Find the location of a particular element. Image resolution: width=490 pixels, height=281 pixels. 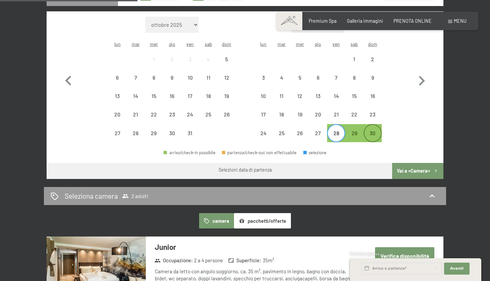

div: 22 is located at coordinates (154, 120).